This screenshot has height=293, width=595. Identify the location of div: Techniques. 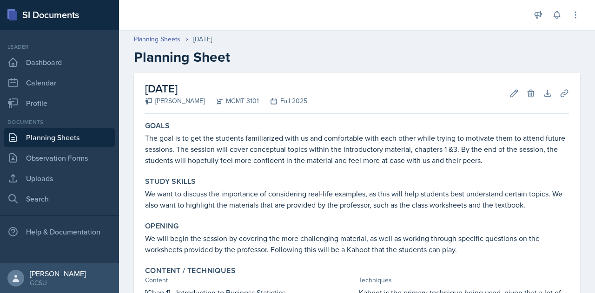
(464, 280).